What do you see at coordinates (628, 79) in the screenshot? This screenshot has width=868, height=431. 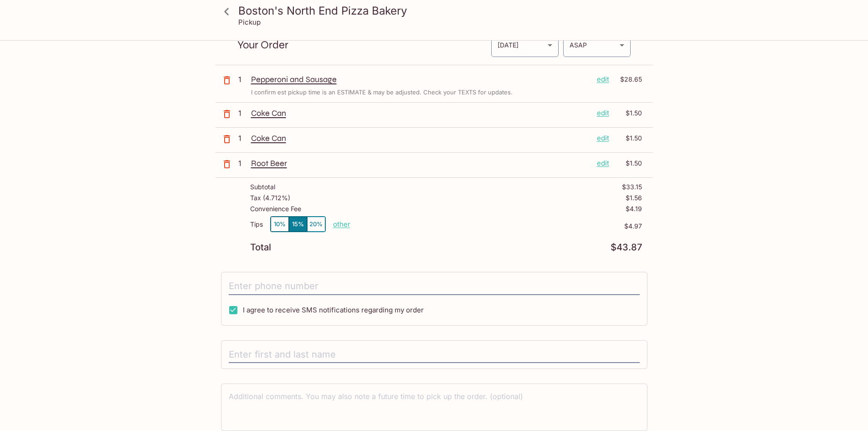 I see `p: $28.65` at bounding box center [628, 79].